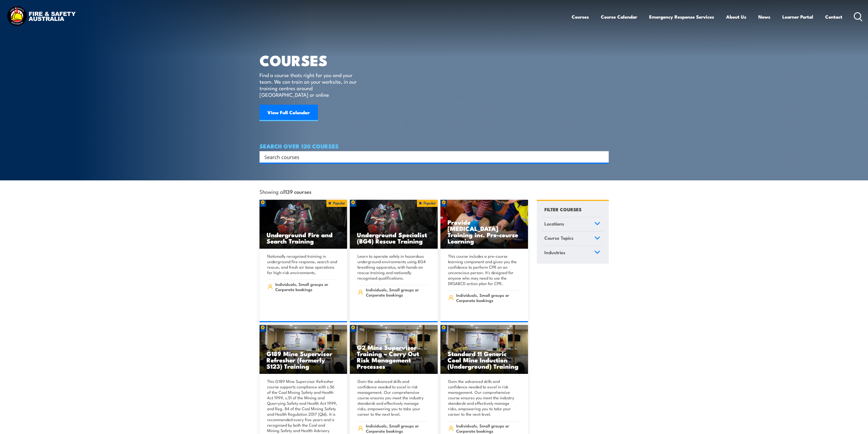  What do you see at coordinates (393, 356) in the screenshot?
I see `h3: G2 Mine Supervisor Training – Carry Out Risk Management Processes` at bounding box center [393, 356].